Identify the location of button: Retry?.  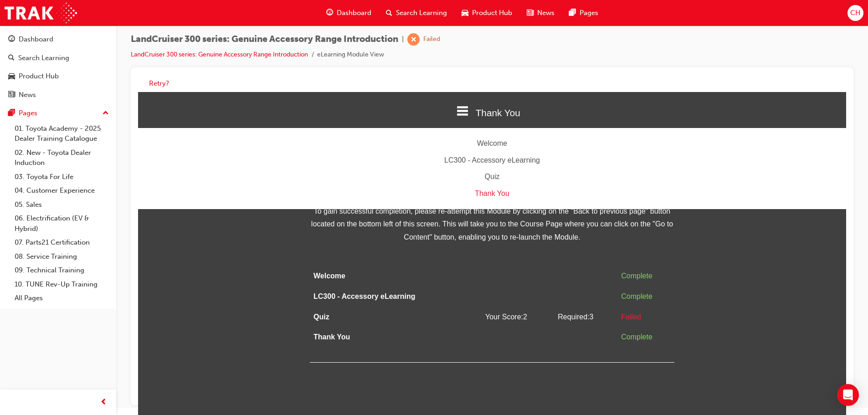
(159, 84).